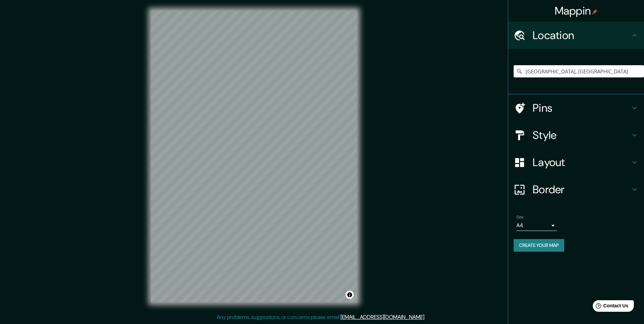 The image size is (644, 324). I want to click on label: Size, so click(520, 217).